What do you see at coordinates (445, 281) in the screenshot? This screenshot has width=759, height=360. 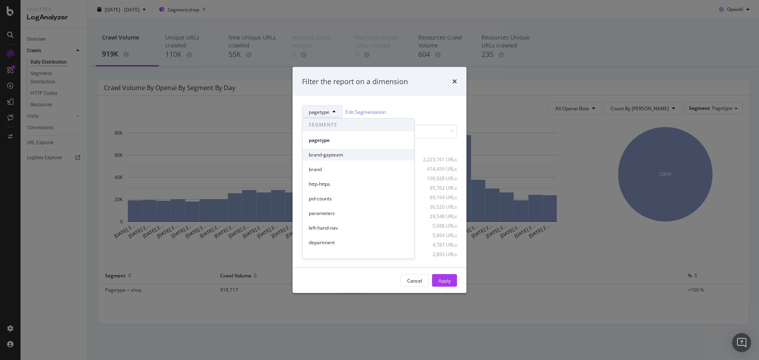 I see `button: Apply` at bounding box center [445, 281].